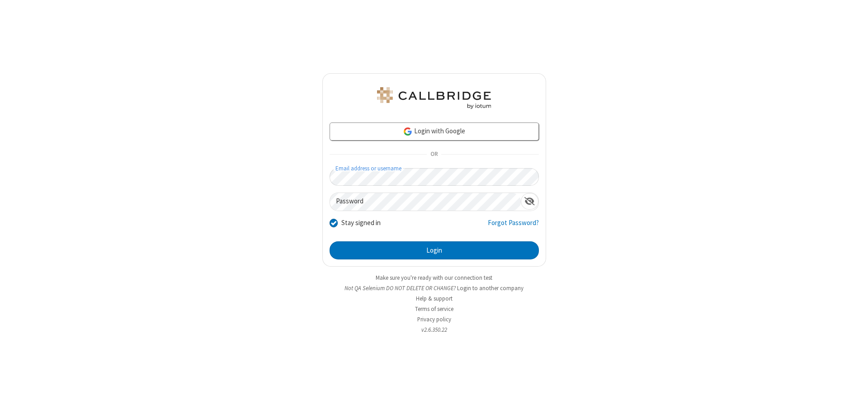 The width and height of the screenshot is (868, 414). I want to click on label: Stay signed in, so click(360, 223).